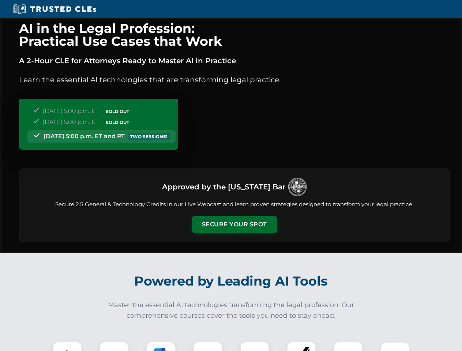 The width and height of the screenshot is (462, 351). Describe the element at coordinates (231, 311) in the screenshot. I see `p: Master the essential AI technologies transforming the legal profession. Our comprehensive courses...` at that location.